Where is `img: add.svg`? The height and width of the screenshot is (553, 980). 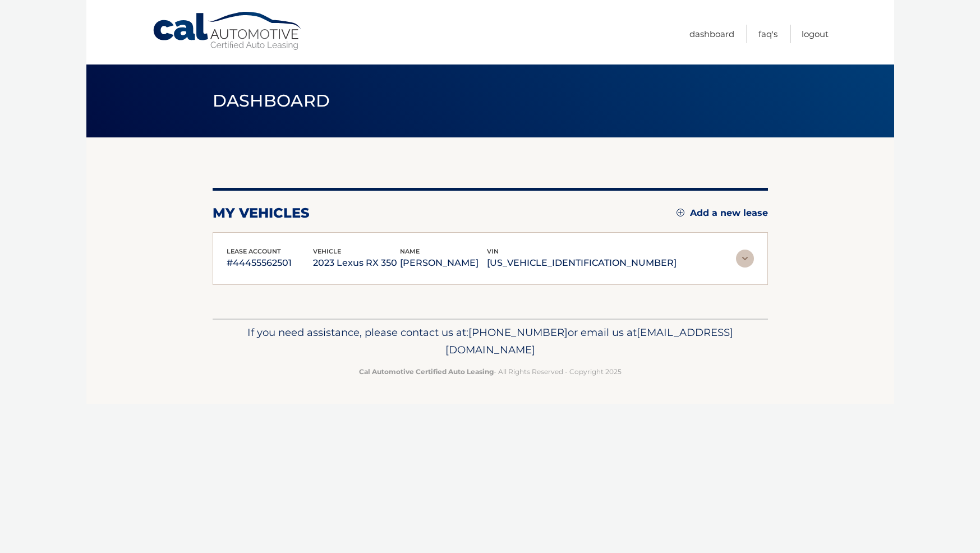
img: add.svg is located at coordinates (680, 213).